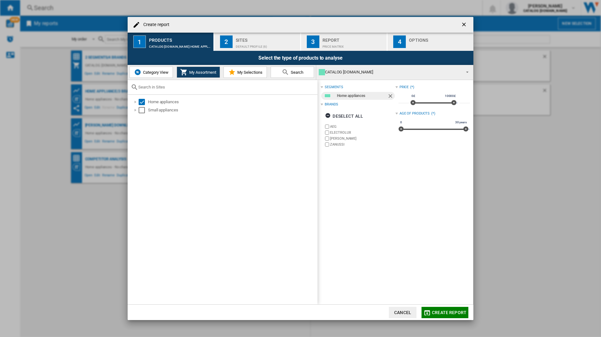  I want to click on ng-md-icon: getI18NText('BUTTONS.CLOSE_DIALOG'), so click(464, 25).